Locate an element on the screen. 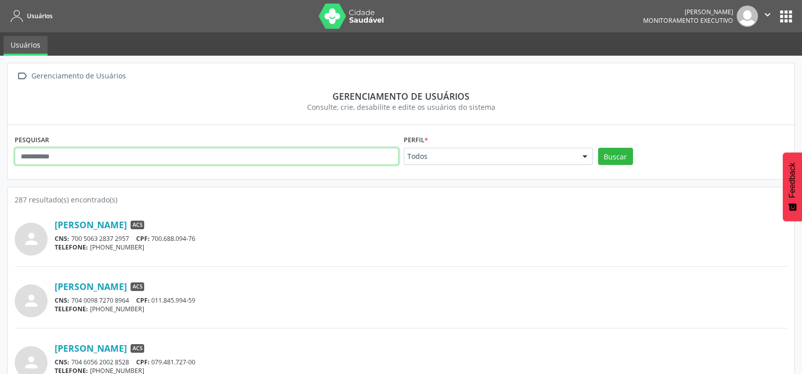 This screenshot has width=802, height=374. div: Gerenciamento de Usuários is located at coordinates (78, 76).